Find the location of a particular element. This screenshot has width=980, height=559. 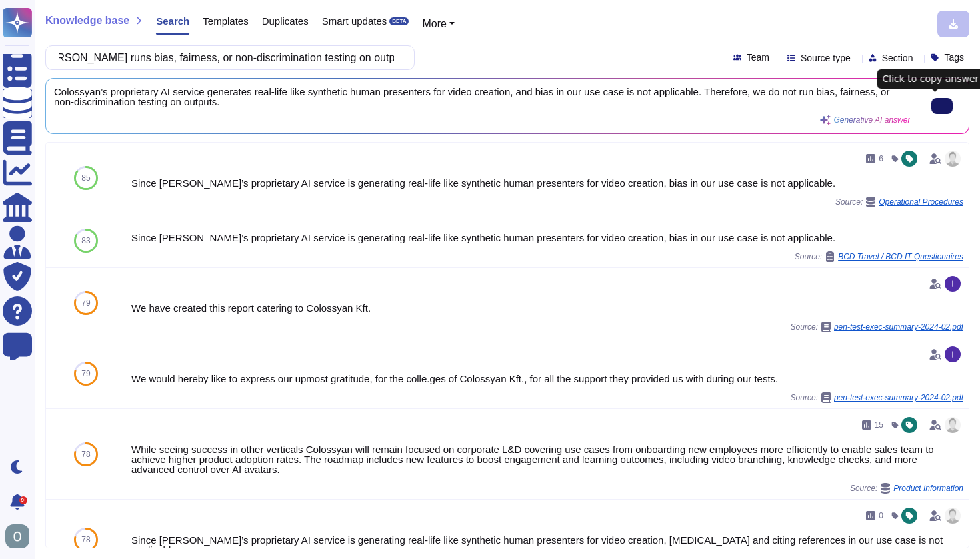

span: Source type is located at coordinates (825, 58).